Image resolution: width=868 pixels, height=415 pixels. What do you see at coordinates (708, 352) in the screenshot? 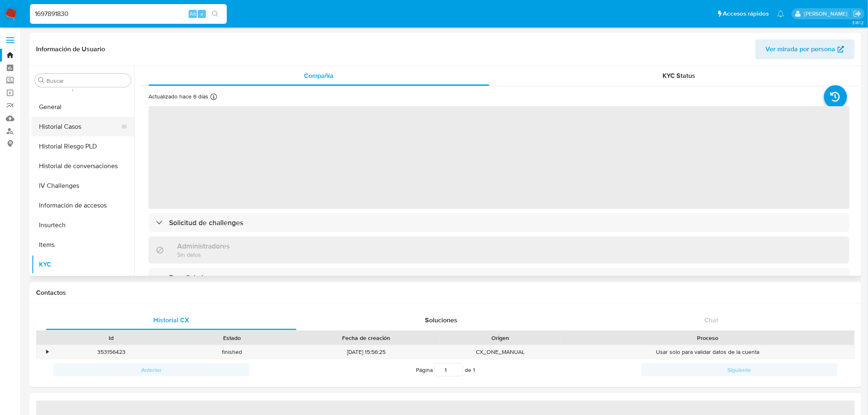
I see `div: Usar solo para validar datos de la cuenta` at bounding box center [708, 352].